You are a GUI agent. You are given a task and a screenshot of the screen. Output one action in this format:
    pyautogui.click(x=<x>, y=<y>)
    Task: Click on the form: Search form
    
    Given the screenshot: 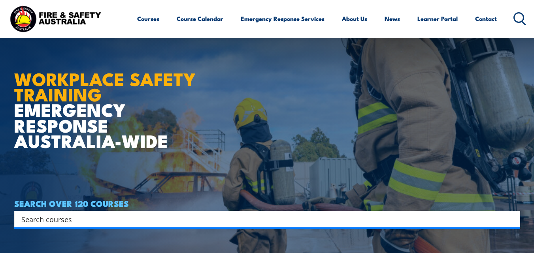 What is the action you would take?
    pyautogui.click(x=264, y=219)
    